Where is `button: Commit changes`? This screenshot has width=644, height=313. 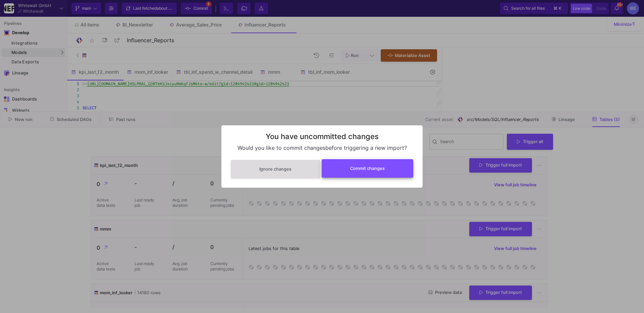 button: Commit changes is located at coordinates (368, 168).